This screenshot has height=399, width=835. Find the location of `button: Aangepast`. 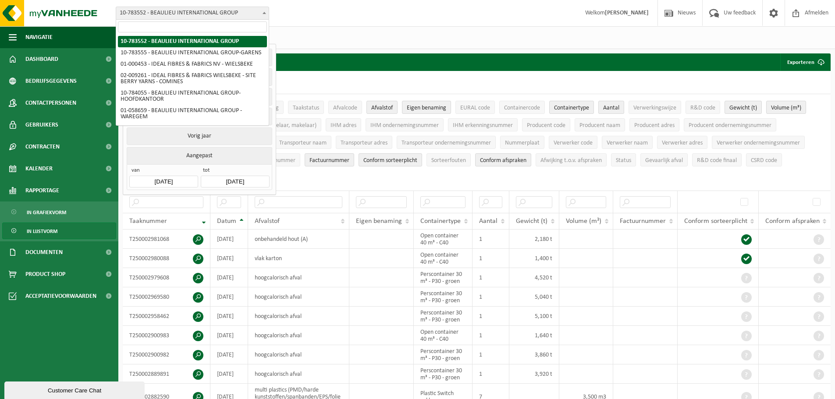

button: Aangepast is located at coordinates (199, 156).